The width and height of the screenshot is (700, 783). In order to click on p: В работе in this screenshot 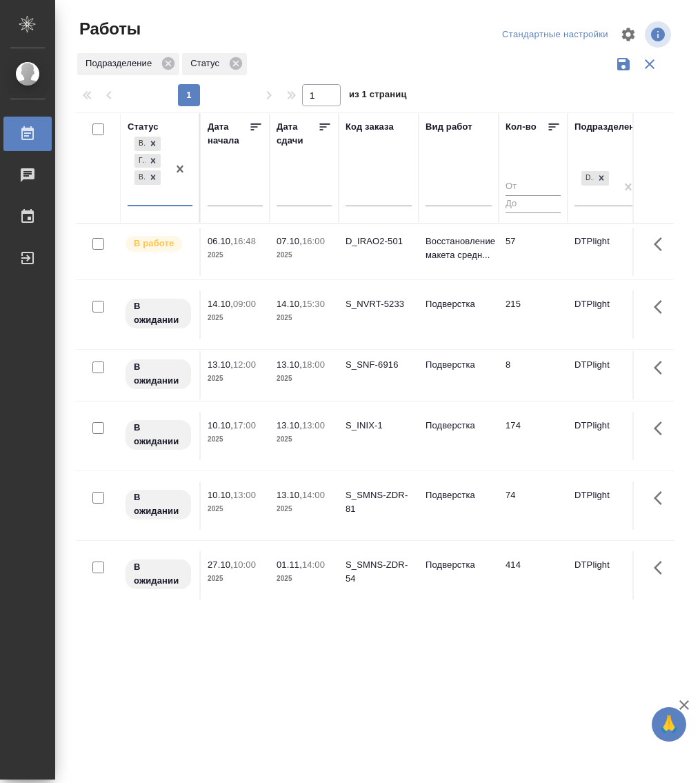, I will do `click(153, 243)`.